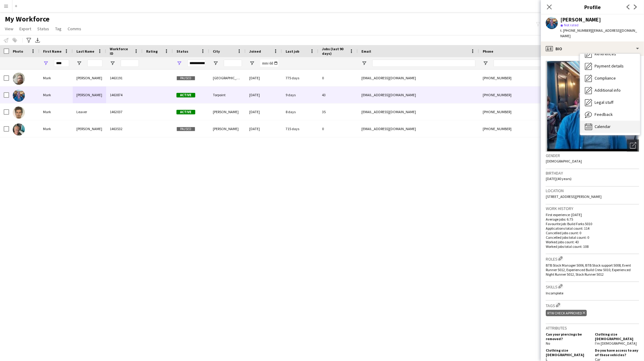 The image size is (644, 361). Describe the element at coordinates (592, 191) in the screenshot. I see `h3: Location` at that location.